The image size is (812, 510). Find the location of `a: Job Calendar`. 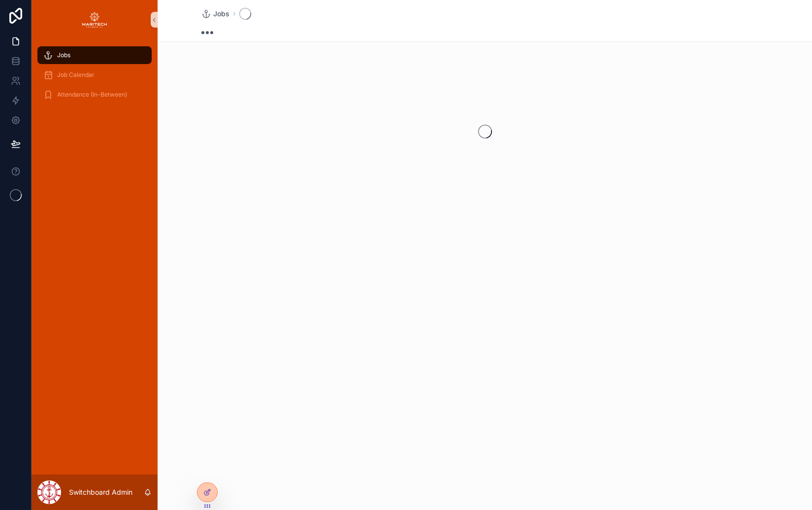

a: Job Calendar is located at coordinates (95, 75).